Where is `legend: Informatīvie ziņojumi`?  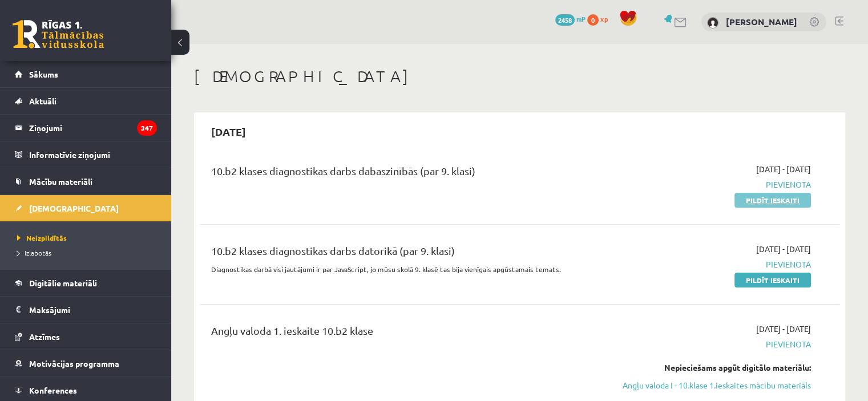 legend: Informatīvie ziņojumi is located at coordinates (93, 155).